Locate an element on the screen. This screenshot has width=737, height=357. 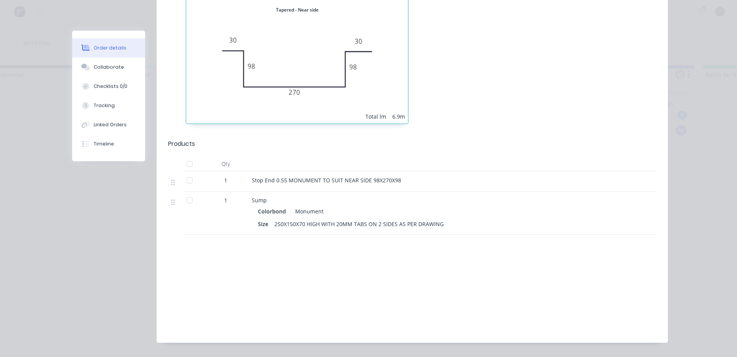
button: Tracking is located at coordinates (109, 106).